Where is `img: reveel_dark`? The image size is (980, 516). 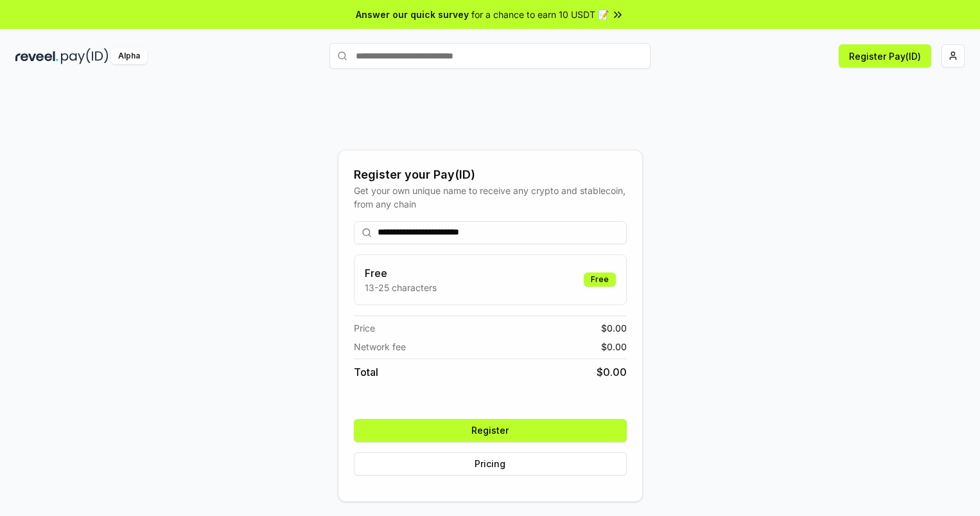
img: reveel_dark is located at coordinates (36, 56).